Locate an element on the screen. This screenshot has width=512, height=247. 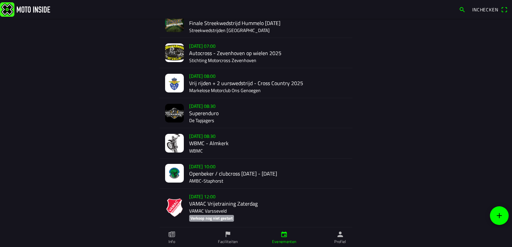
ion-icon: vlag is located at coordinates (228, 235).